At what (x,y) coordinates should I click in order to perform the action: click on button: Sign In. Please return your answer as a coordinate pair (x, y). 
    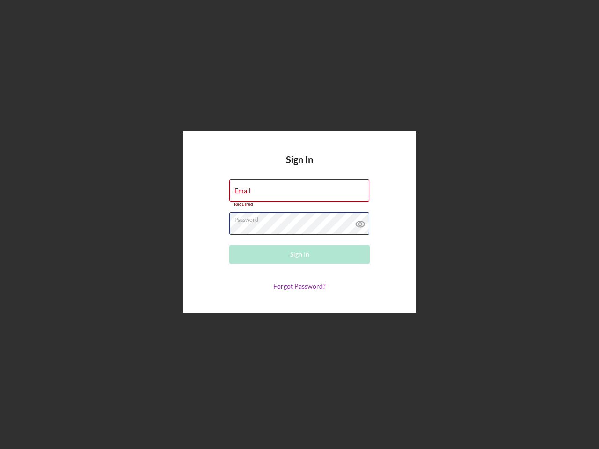
    Looking at the image, I should click on (299, 254).